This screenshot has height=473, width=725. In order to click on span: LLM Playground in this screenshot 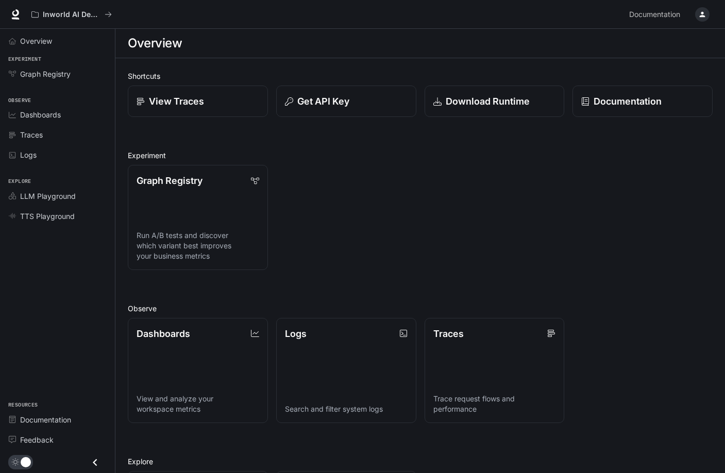, I will do `click(48, 196)`.